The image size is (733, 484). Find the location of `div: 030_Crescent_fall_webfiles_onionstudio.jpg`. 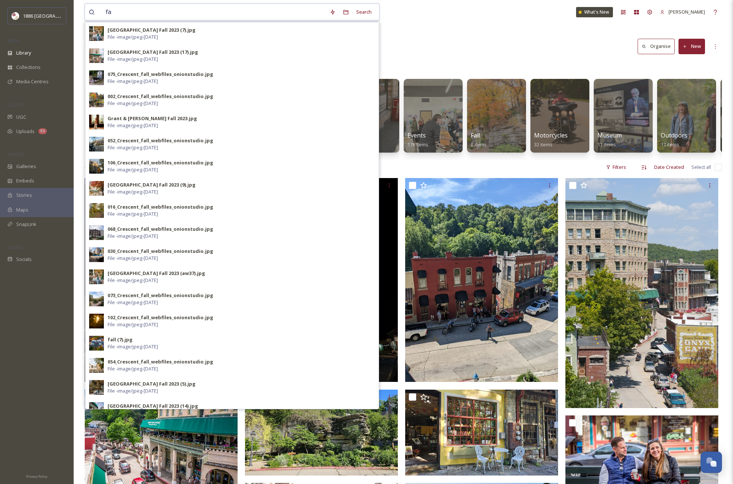

div: 030_Crescent_fall_webfiles_onionstudio.jpg is located at coordinates (160, 251).